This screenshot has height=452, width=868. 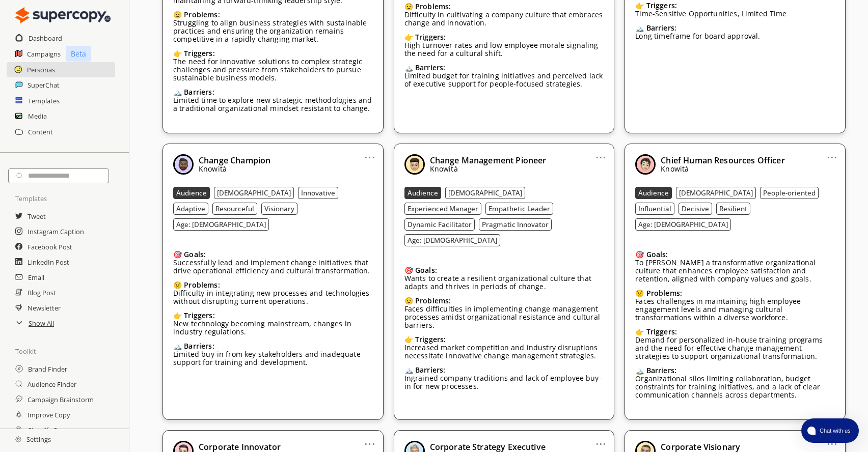 What do you see at coordinates (697, 36) in the screenshot?
I see `p: Long timeframe for board approval.` at bounding box center [697, 36].